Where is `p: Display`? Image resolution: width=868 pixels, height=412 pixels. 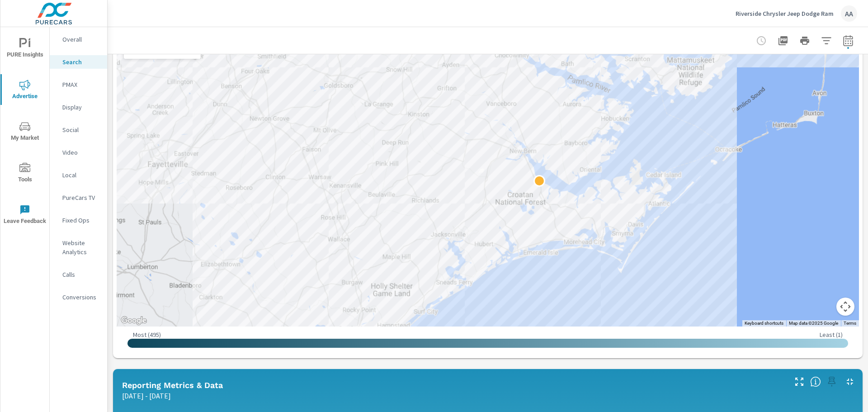 p: Display is located at coordinates (81, 107).